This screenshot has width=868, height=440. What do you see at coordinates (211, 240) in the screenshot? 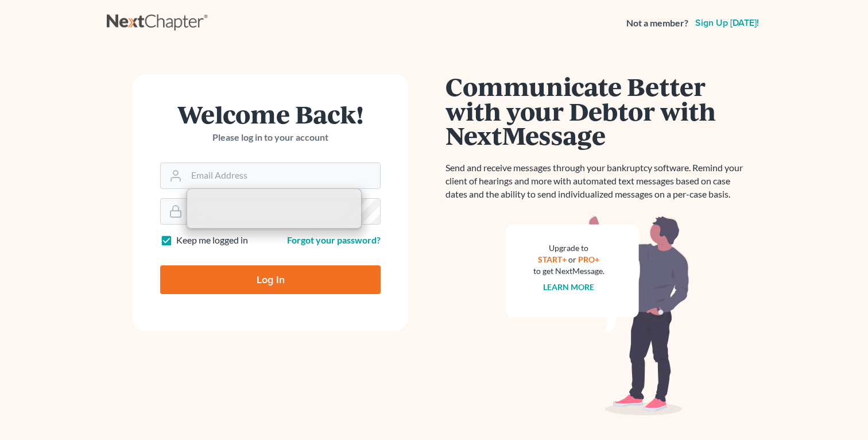
I see `label: Keep me logged in` at bounding box center [211, 240].